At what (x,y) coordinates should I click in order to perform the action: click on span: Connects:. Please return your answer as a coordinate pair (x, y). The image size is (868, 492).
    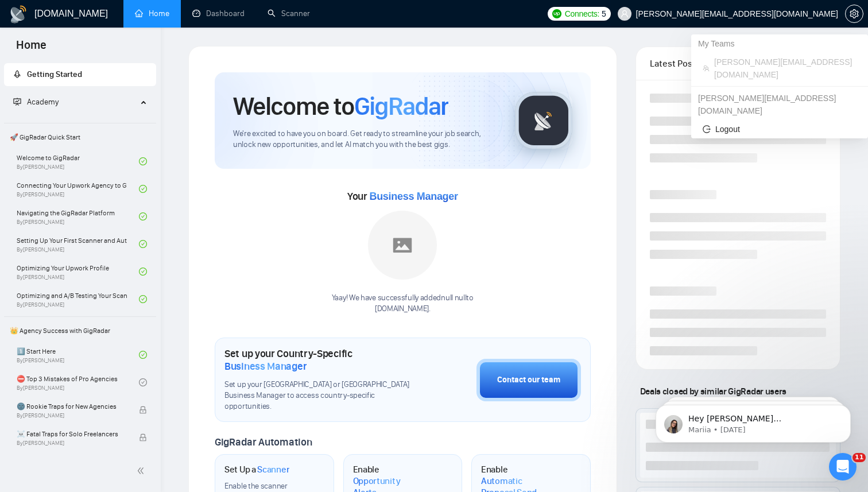
    Looking at the image, I should click on (582, 14).